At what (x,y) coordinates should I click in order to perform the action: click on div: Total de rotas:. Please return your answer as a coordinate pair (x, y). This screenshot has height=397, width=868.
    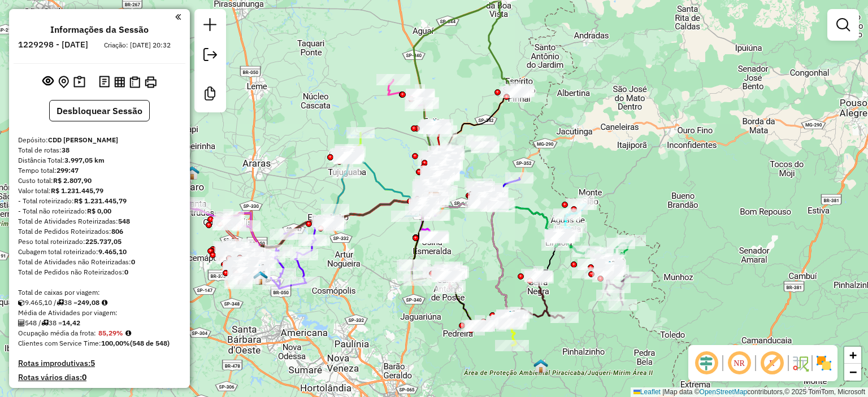
    Looking at the image, I should click on (99, 150).